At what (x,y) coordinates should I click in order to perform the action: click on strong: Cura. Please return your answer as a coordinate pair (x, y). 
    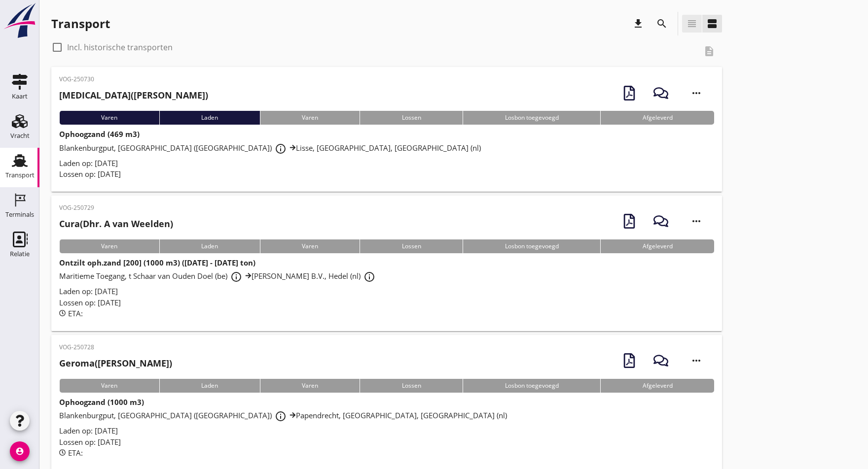
    Looking at the image, I should click on (70, 224).